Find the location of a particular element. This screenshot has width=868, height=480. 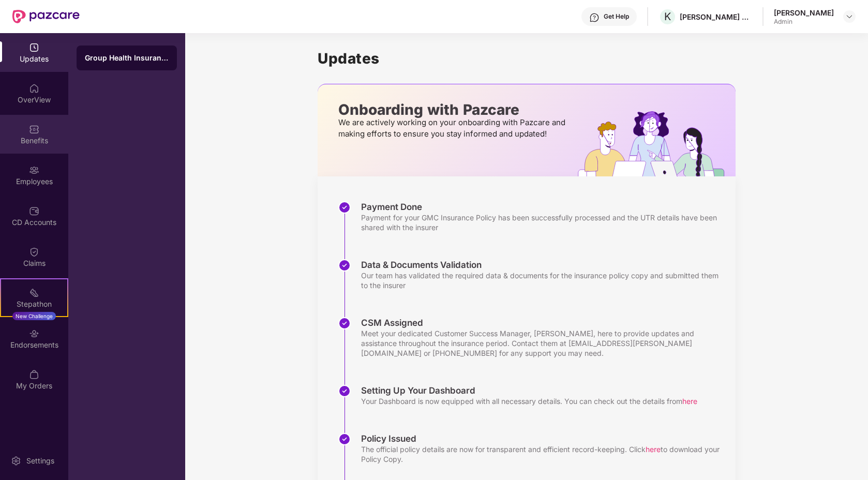

div: Admin is located at coordinates (803, 22).